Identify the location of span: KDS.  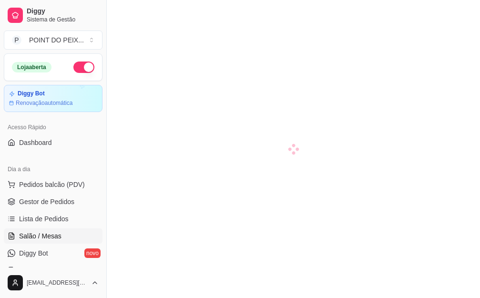
(26, 270).